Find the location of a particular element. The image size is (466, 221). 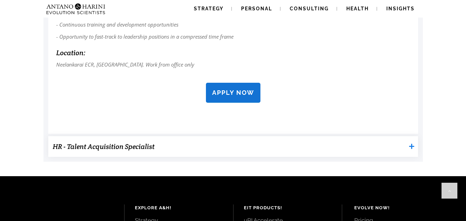

strong: APPLY NOW is located at coordinates (233, 92).